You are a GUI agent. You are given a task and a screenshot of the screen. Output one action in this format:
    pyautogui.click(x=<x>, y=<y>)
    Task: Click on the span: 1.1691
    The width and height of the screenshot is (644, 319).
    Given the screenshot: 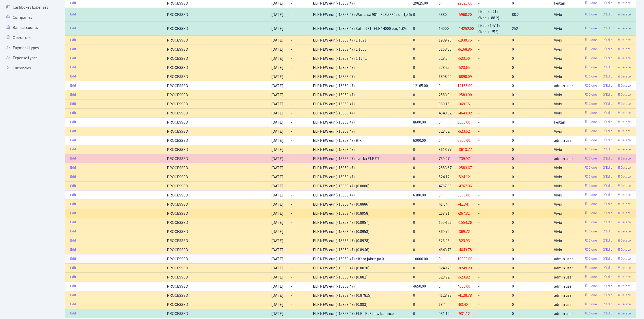 What is the action you would take?
    pyautogui.click(x=361, y=40)
    